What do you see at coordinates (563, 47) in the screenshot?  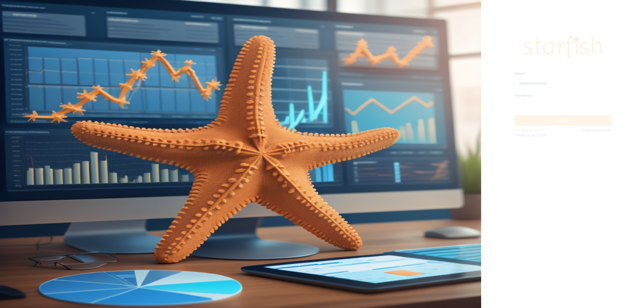 I see `img: Logo.42cb71d561138c82c4ab.png` at bounding box center [563, 47].